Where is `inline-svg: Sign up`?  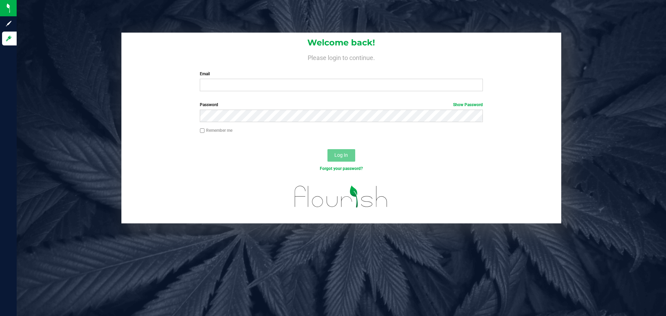
inline-svg: Sign up is located at coordinates (9, 24).